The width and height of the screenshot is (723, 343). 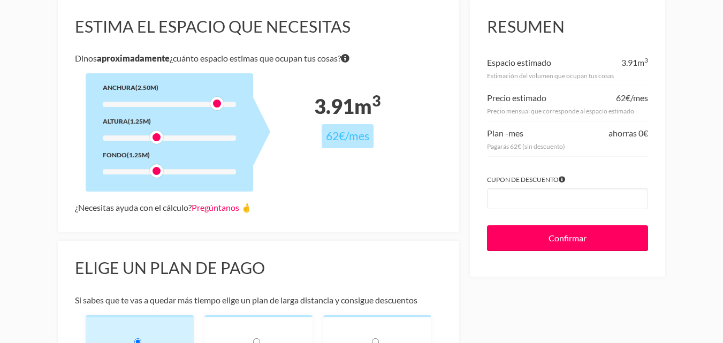 What do you see at coordinates (628, 133) in the screenshot?
I see `div: ahorras 0€` at bounding box center [628, 133].